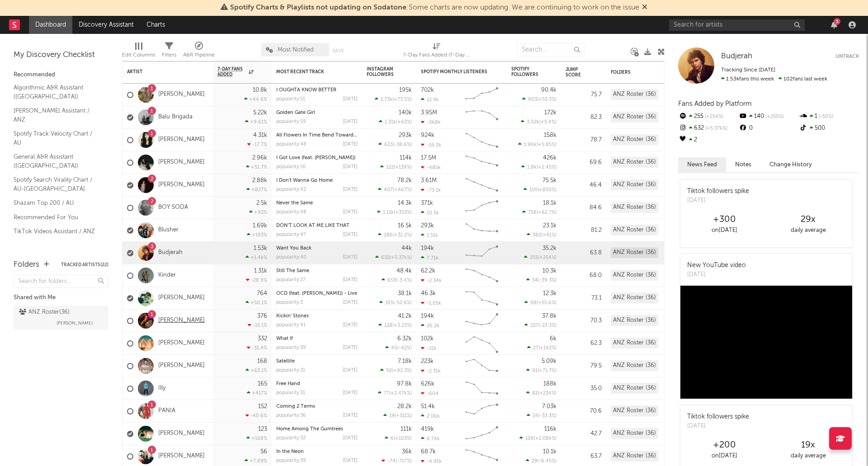  Describe the element at coordinates (708, 117) in the screenshot. I see `div: 255` at that location.